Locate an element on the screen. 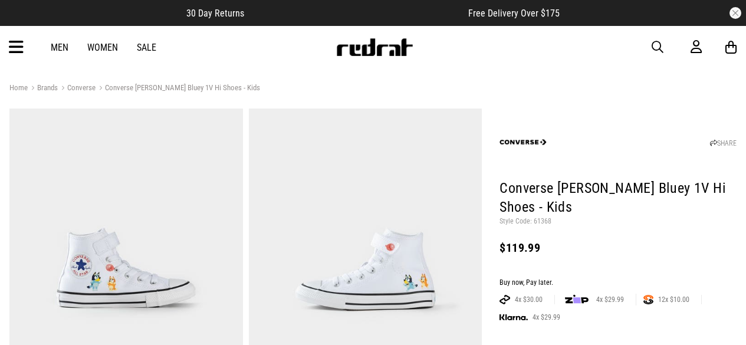 The height and width of the screenshot is (345, 746). span: 4x $30.00 is located at coordinates (528, 300).